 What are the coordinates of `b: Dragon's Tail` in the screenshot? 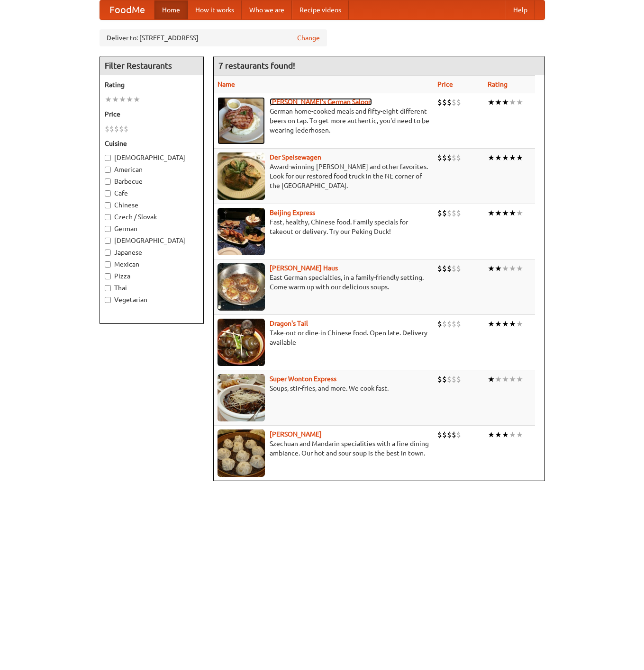 It's located at (288, 323).